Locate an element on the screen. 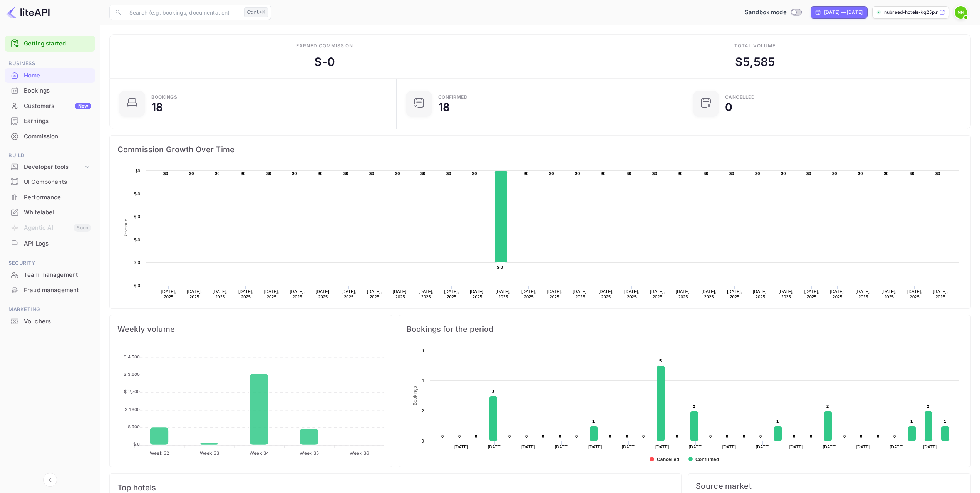 This screenshot has height=493, width=980. div: API Logs is located at coordinates (58, 244).